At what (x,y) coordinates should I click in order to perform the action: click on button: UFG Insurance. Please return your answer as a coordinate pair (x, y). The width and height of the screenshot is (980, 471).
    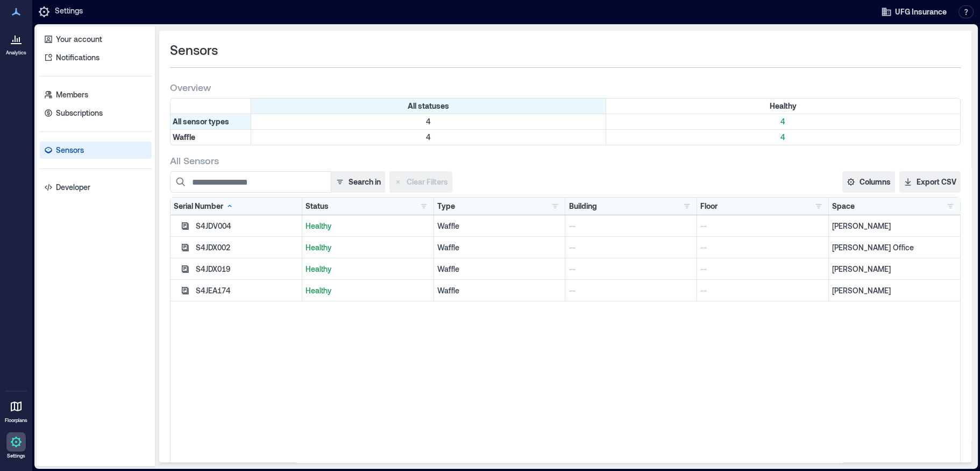
    Looking at the image, I should click on (914, 12).